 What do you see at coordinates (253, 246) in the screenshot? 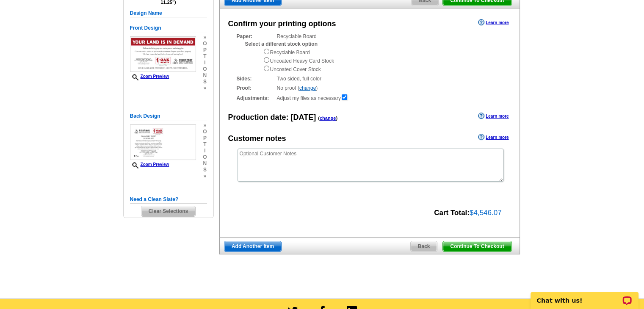
I see `span: Add Another Item` at bounding box center [253, 246].